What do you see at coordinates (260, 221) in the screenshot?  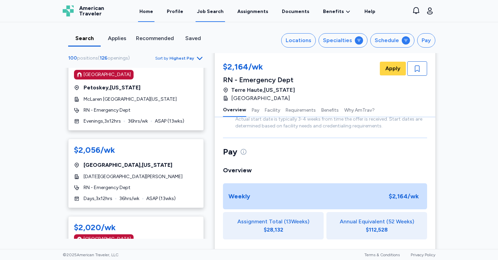 I see `span: Assignment Total` at bounding box center [260, 221].